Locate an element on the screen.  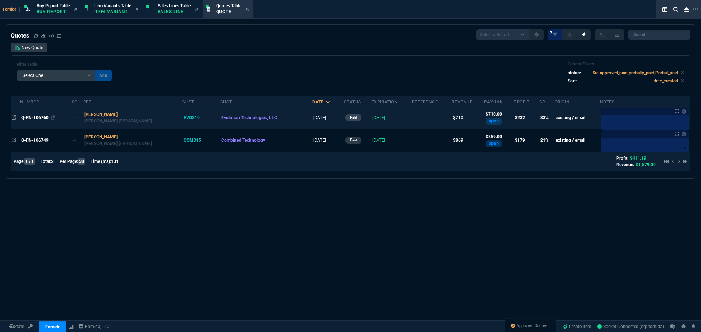
h6: Current Filters is located at coordinates (625, 64).